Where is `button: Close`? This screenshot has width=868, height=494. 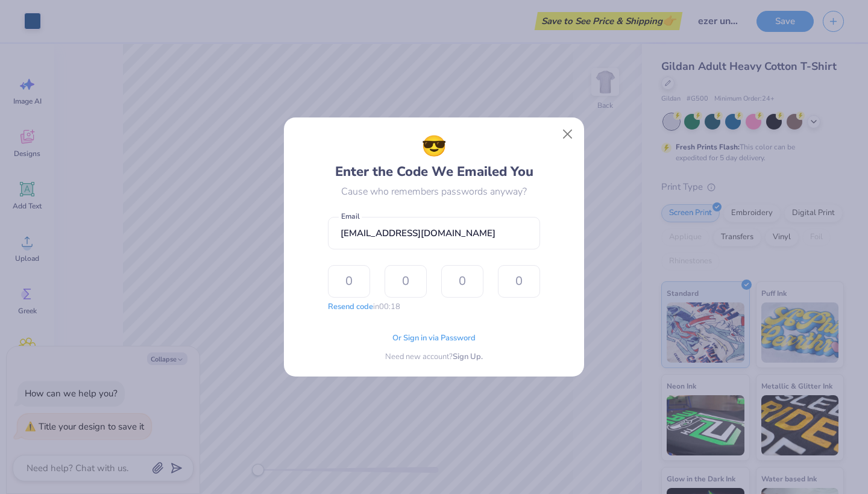
button: Close is located at coordinates (568, 134).